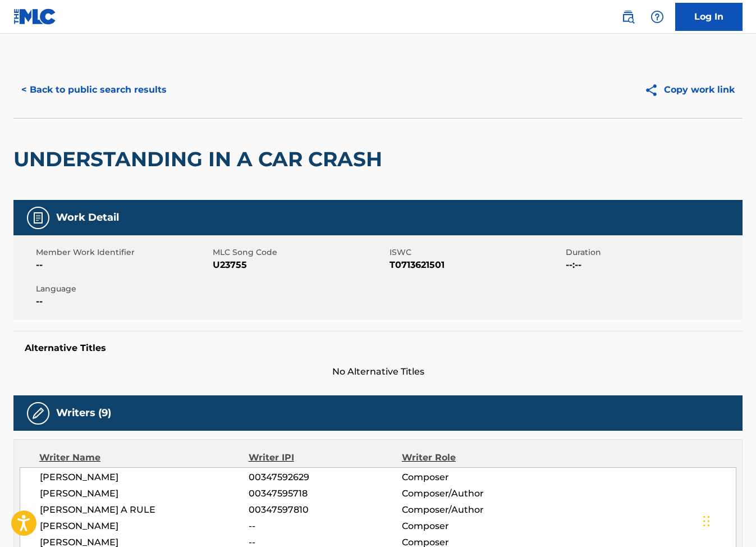  Describe the element at coordinates (709, 17) in the screenshot. I see `a: Log In` at that location.